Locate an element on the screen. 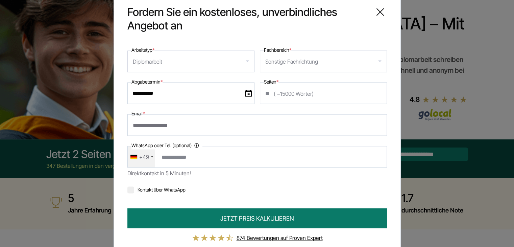 The image size is (514, 247). label: Abgabetermin is located at coordinates (147, 82).